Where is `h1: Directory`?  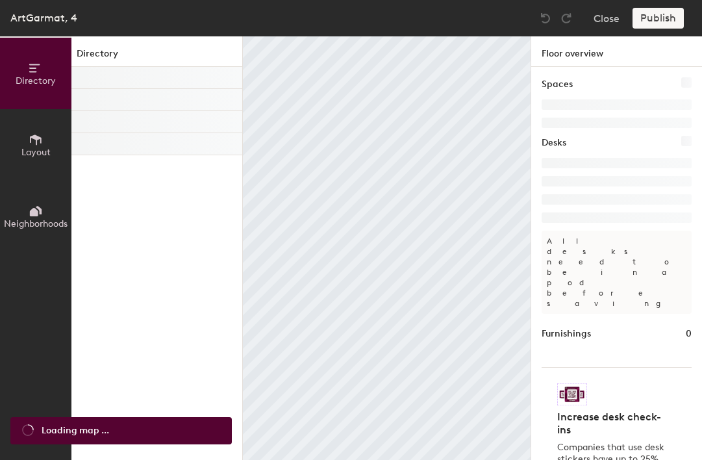
h1: Directory is located at coordinates (157, 57).